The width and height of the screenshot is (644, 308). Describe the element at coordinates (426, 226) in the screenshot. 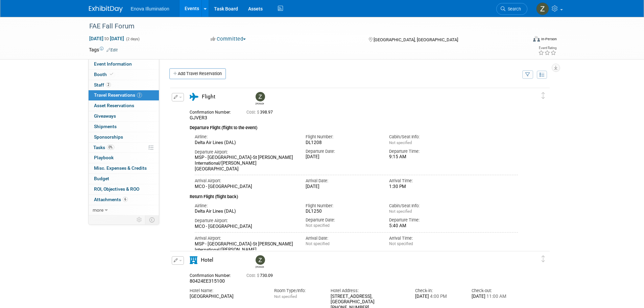

I see `div: 5:40 AM` at that location.